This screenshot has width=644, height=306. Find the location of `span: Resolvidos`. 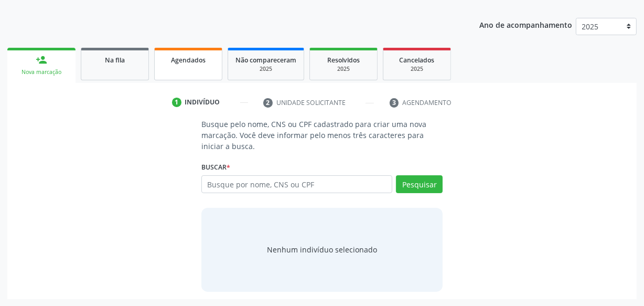

span: Resolvidos is located at coordinates (344, 60).